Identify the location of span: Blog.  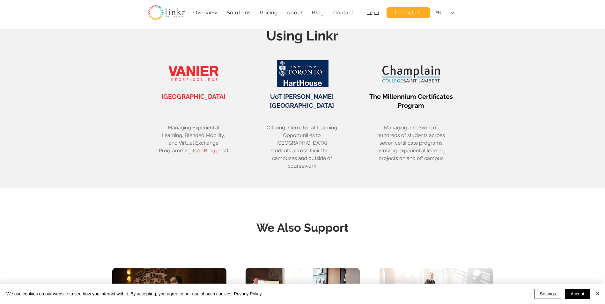
(318, 12).